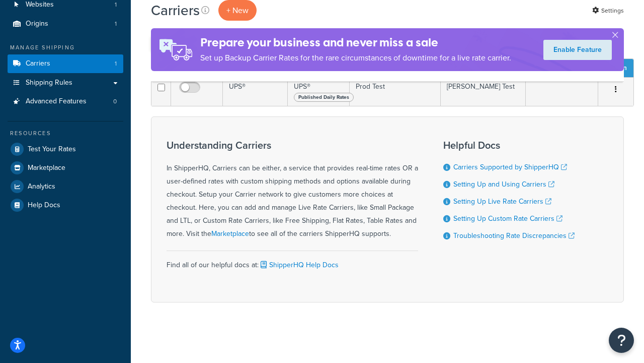 The height and width of the screenshot is (363, 644). What do you see at coordinates (504, 184) in the screenshot?
I see `a: Setting Up and Using Carriers` at bounding box center [504, 184].